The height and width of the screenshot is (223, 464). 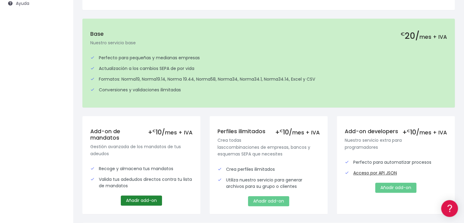 I want to click on a: Información general, so click(x=61, y=56).